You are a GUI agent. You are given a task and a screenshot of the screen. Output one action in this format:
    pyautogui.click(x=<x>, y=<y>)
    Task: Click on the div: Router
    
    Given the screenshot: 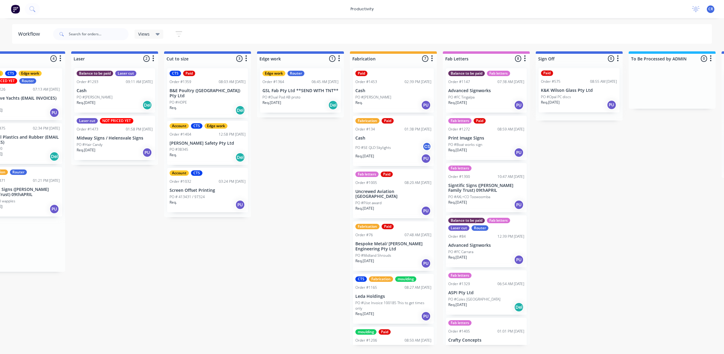 What is the action you would take?
    pyautogui.click(x=480, y=228)
    